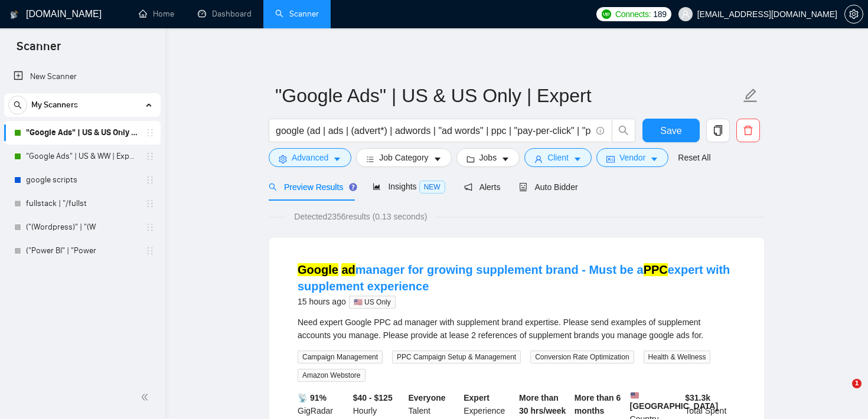  What do you see at coordinates (632, 158) in the screenshot?
I see `span: Vendor` at bounding box center [632, 158].